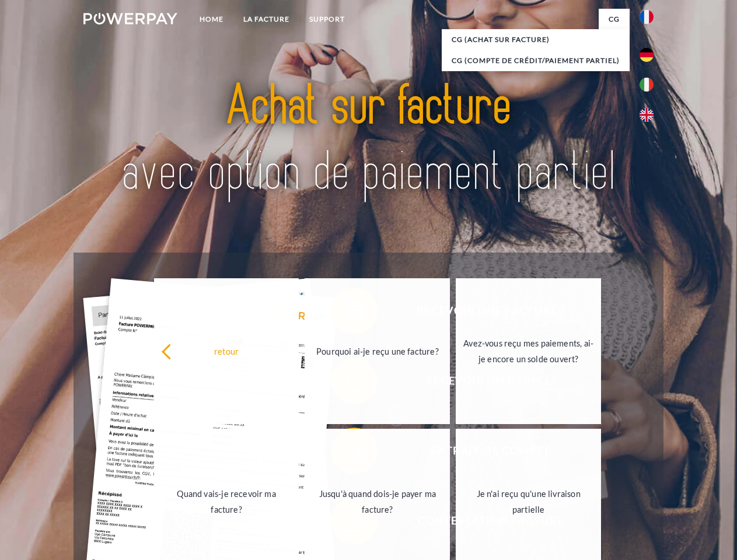 The image size is (737, 560). Describe the element at coordinates (613, 19) in the screenshot. I see `a: CG` at that location.